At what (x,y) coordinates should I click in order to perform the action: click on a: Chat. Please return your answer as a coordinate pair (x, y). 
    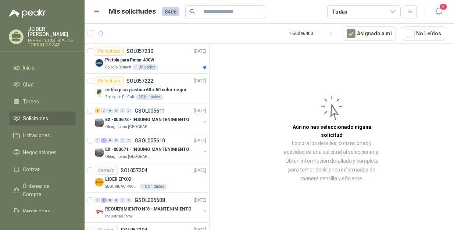
    Looking at the image, I should click on (42, 85).